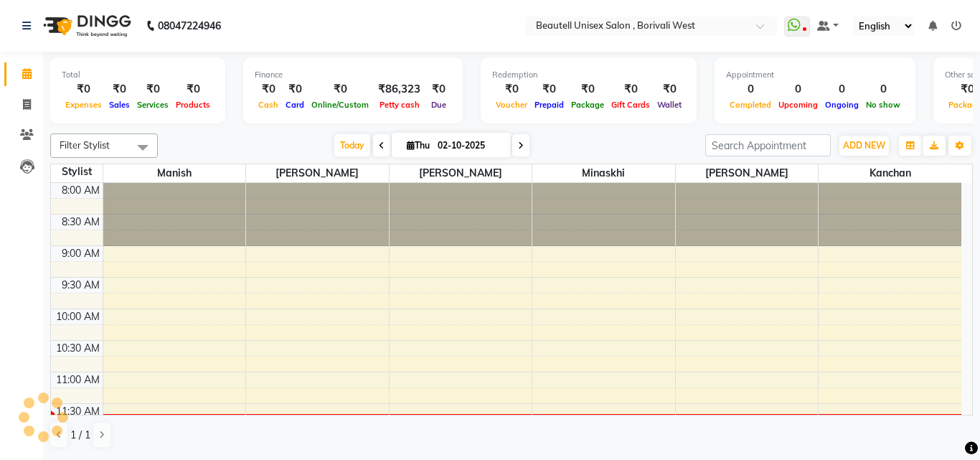  What do you see at coordinates (400, 105) in the screenshot?
I see `span: Petty cash` at bounding box center [400, 105].